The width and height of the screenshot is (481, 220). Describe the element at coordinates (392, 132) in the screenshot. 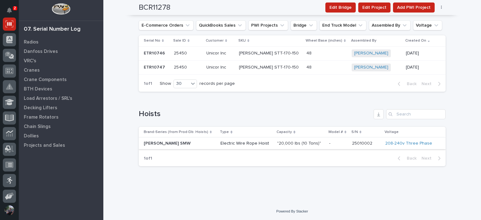

I see `p: Voltage` at that location.